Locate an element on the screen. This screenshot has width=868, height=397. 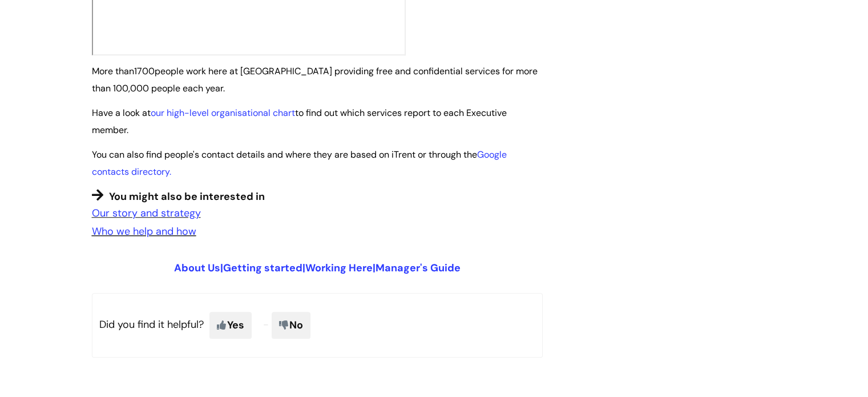
span: No is located at coordinates (291, 325).